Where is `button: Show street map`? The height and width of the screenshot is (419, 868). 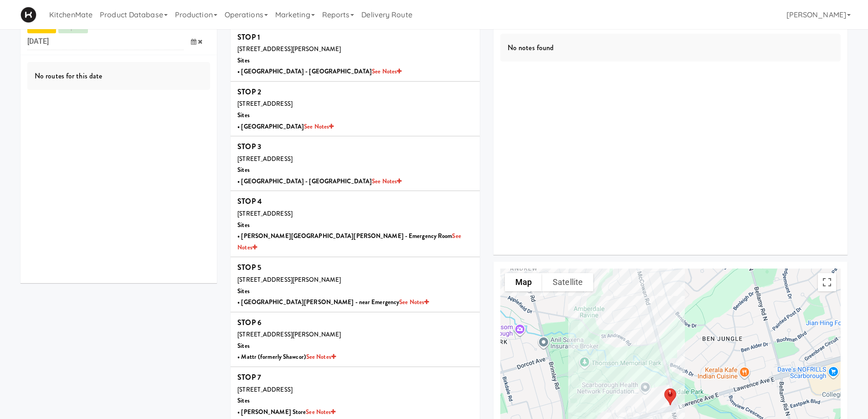
button: Show street map is located at coordinates (524, 282).